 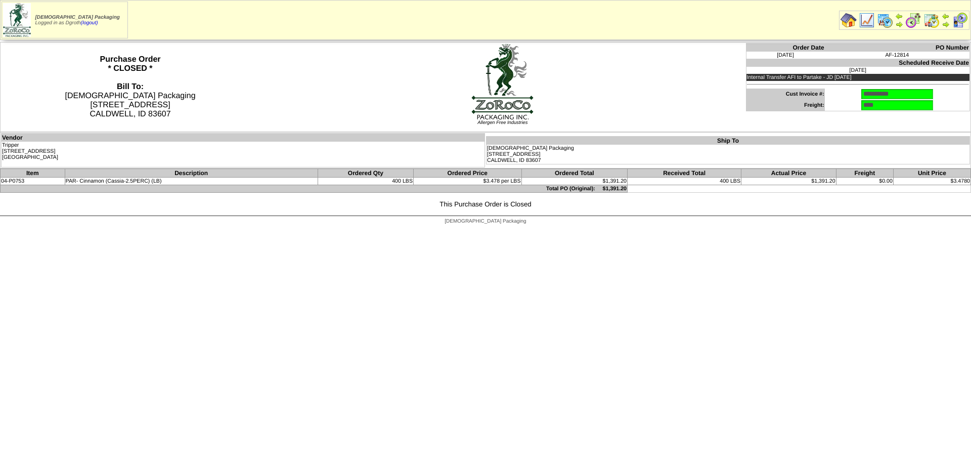 I want to click on th: Ordered Price, so click(x=468, y=173).